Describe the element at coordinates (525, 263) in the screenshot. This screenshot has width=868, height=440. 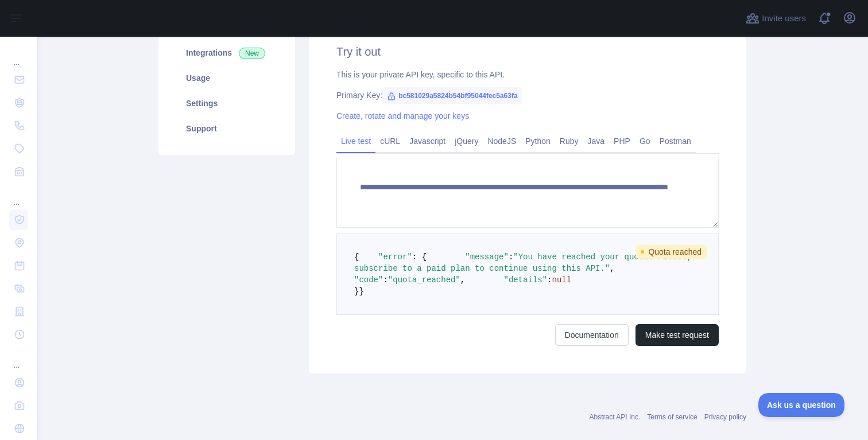
I see `span: "You have reached your quota. Please, subscribe to a paid plan to continue using this API."` at that location.